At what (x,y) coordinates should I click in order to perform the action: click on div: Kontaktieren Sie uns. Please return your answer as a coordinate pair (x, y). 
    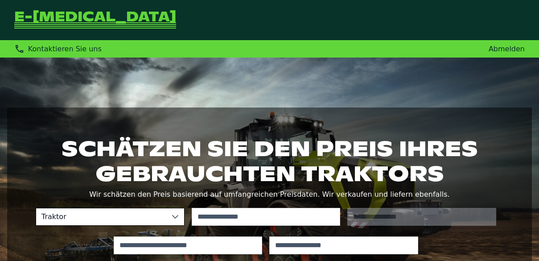
    Looking at the image, I should click on (58, 49).